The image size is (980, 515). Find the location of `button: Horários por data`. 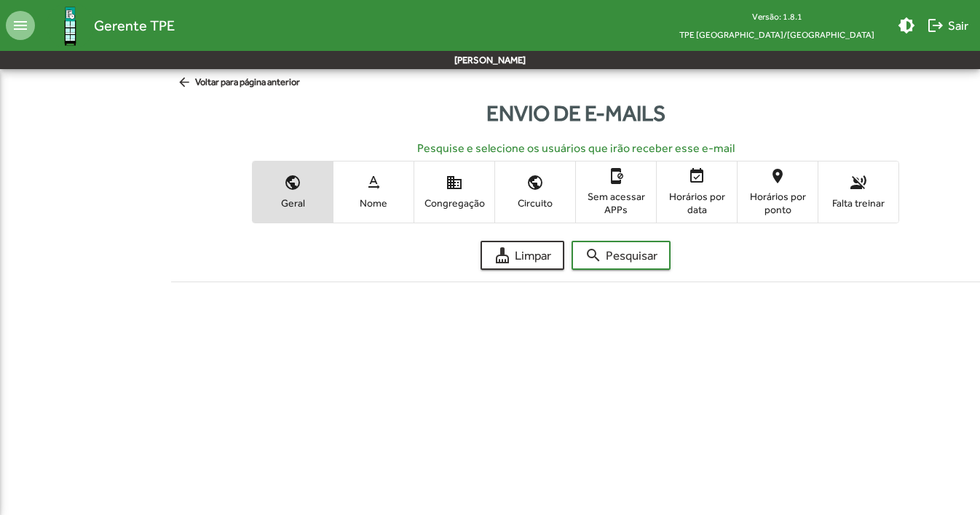

button: Horários por data is located at coordinates (696, 192).